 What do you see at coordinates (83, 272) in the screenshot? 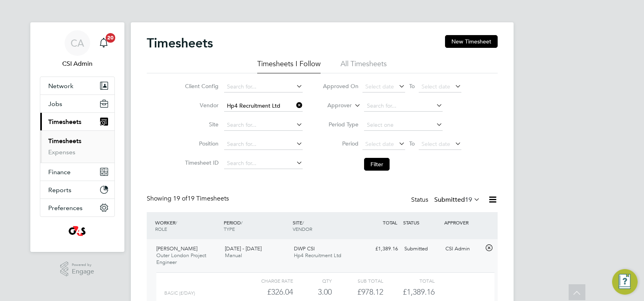
I see `span: Engage` at bounding box center [83, 272].